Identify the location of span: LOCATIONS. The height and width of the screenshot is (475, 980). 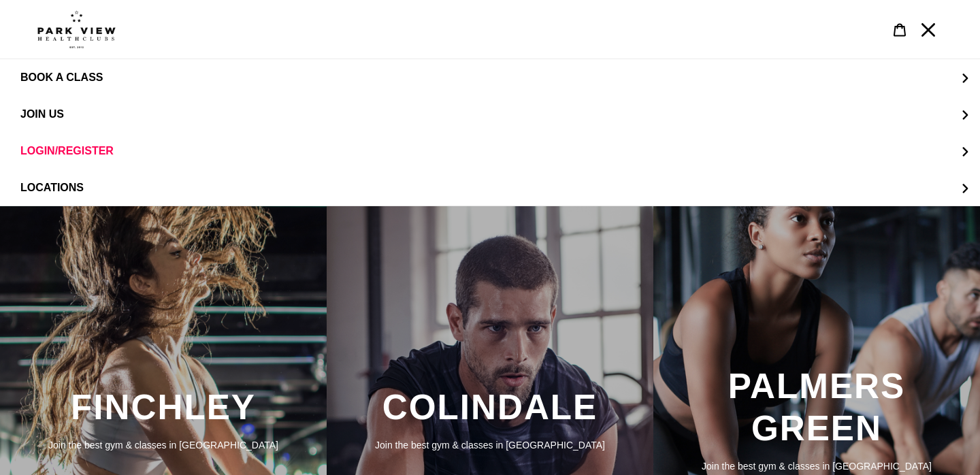
(52, 188).